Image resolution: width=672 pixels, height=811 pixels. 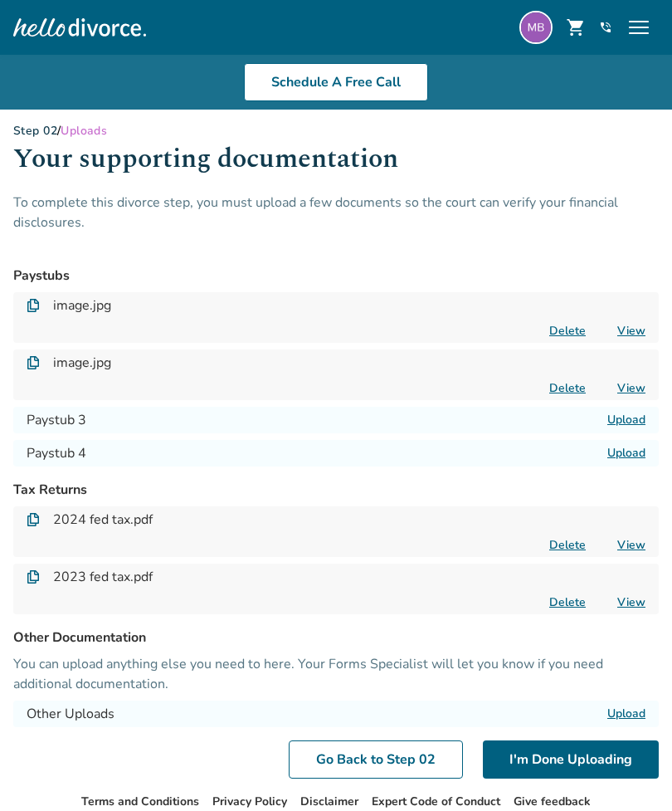 What do you see at coordinates (336, 674) in the screenshot?
I see `p: You can upload anything else you need to here. Your Forms Specialist will let you know if you nee...` at bounding box center [336, 674].